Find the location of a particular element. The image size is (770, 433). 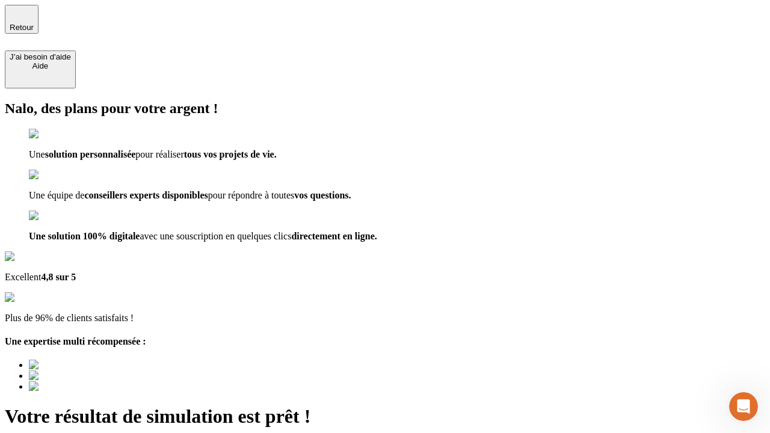

span: vos questions. is located at coordinates (322, 195).